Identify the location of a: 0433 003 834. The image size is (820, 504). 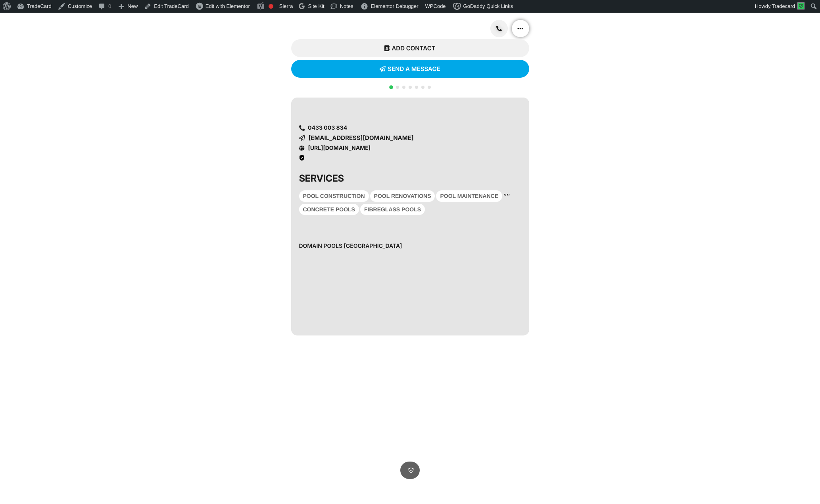
(410, 128).